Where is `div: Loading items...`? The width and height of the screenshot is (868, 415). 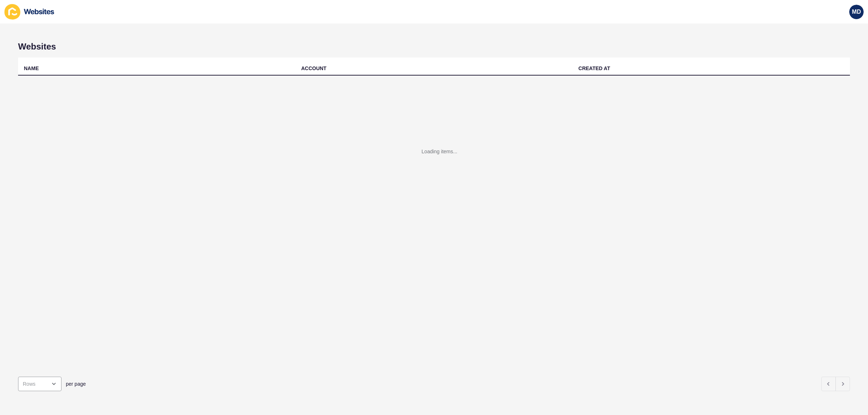 div: Loading items... is located at coordinates (440, 151).